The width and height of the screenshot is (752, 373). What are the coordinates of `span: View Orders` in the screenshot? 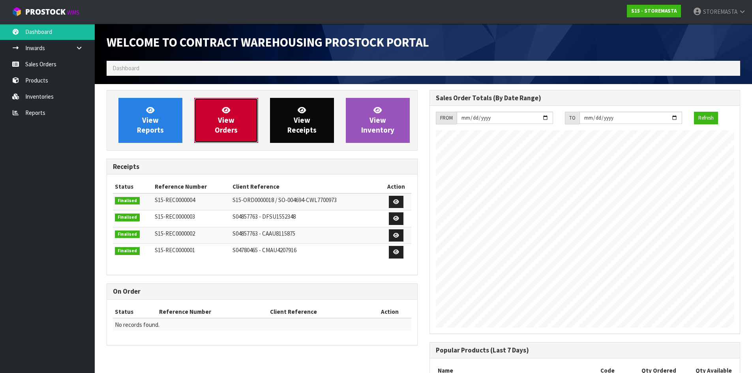 It's located at (226, 120).